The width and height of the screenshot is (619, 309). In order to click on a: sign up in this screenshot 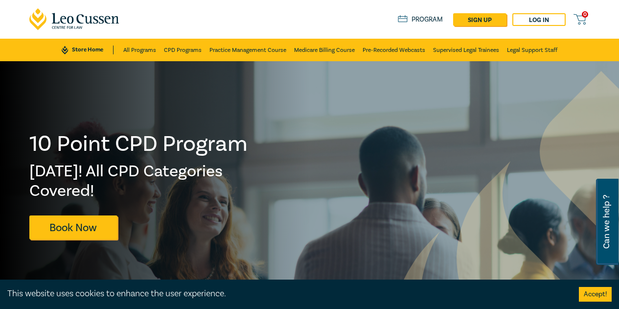, I will do `click(480, 20)`.